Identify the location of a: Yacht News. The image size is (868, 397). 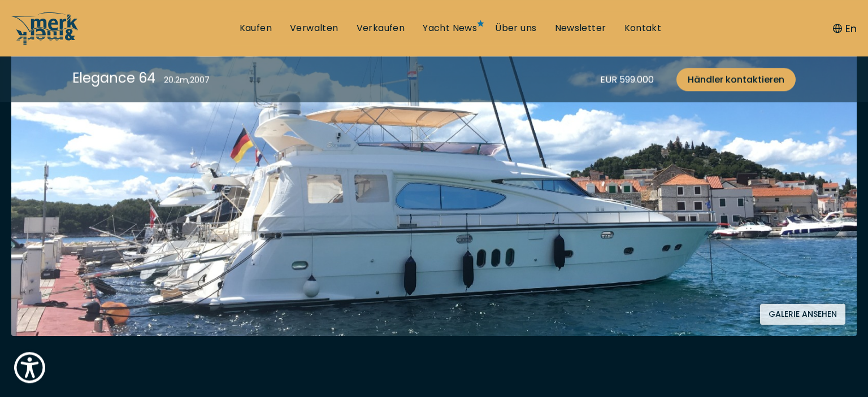
(450, 28).